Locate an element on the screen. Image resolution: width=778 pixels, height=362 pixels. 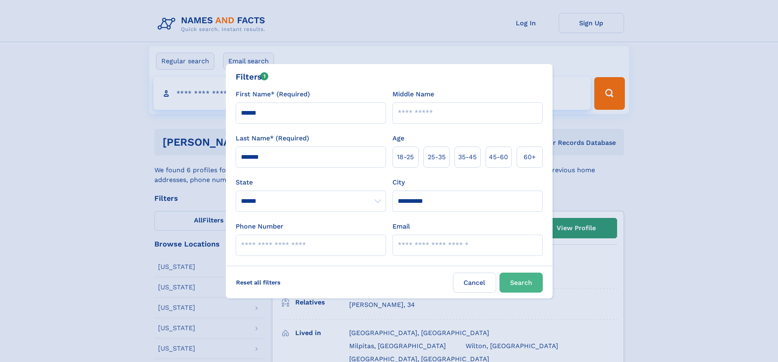
label: Email is located at coordinates (401, 227).